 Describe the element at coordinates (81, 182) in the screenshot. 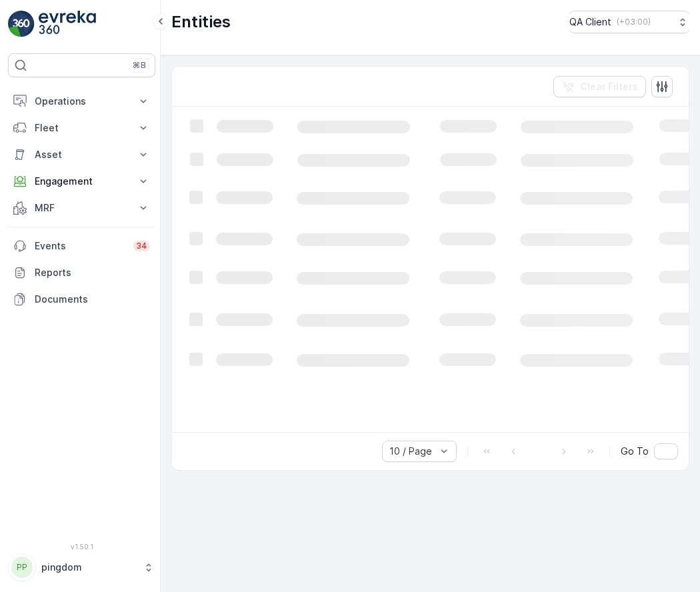

I see `button: Engagement` at that location.